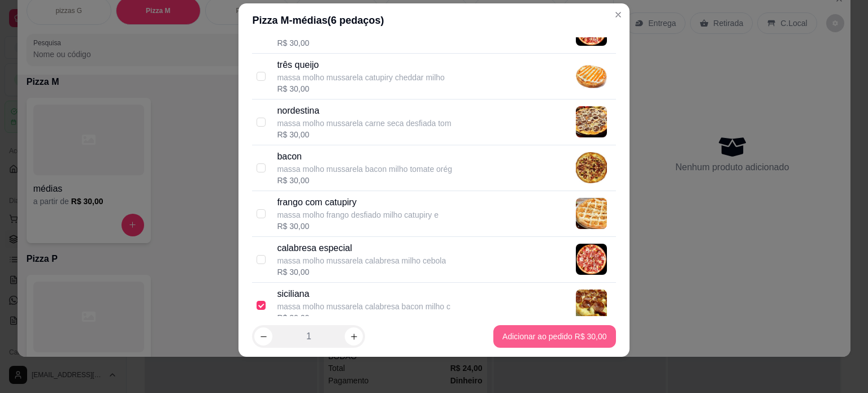 The height and width of the screenshot is (393, 868). What do you see at coordinates (433, 21) in the screenshot?
I see `div: Pizza M - médias ( 6 pedaços)` at bounding box center [433, 21].